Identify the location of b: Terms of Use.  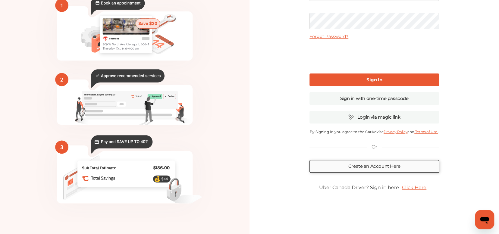
(426, 132).